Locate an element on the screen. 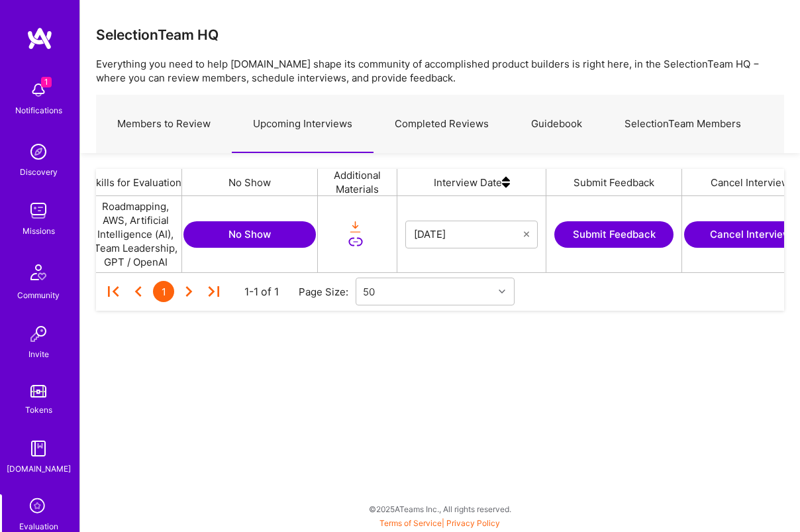 The width and height of the screenshot is (800, 532). div: Discovery is located at coordinates (38, 172).